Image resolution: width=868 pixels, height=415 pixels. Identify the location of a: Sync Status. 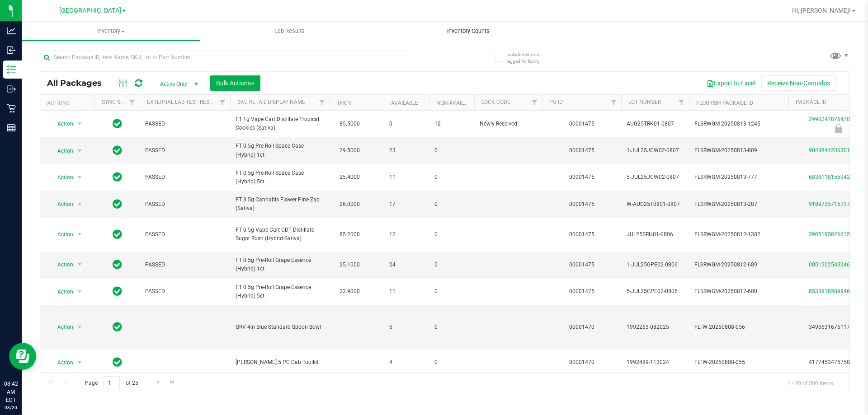
(119, 102).